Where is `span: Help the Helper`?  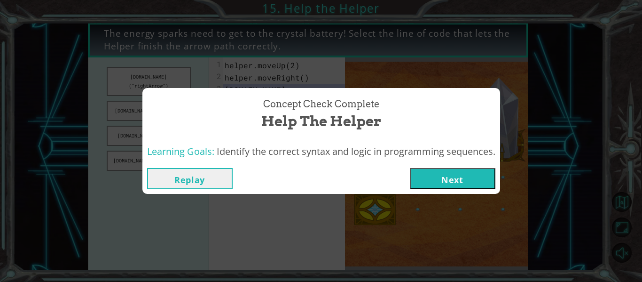
span: Help the Helper is located at coordinates (321, 121).